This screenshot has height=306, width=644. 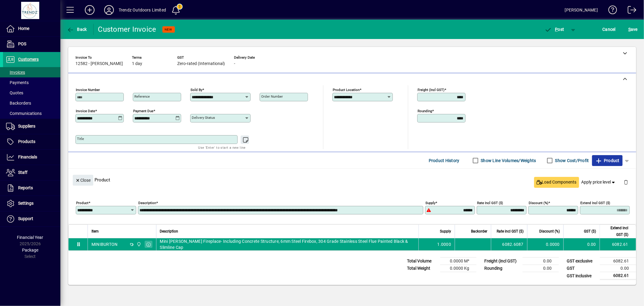 I want to click on button: Cancel, so click(x=609, y=29).